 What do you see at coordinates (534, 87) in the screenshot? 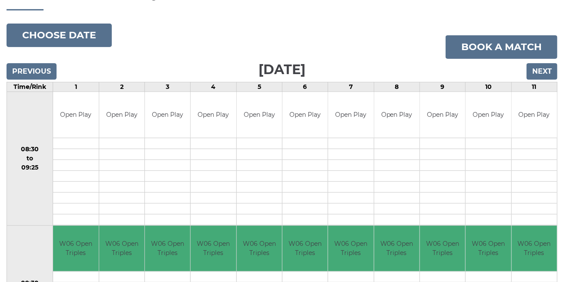
I see `td: 11` at bounding box center [534, 87].